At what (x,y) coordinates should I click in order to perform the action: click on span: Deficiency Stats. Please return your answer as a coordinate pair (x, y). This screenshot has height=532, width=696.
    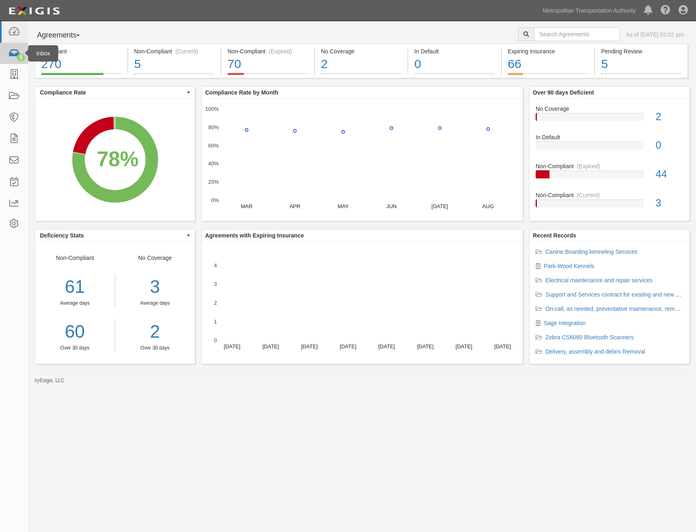
    Looking at the image, I should click on (112, 235).